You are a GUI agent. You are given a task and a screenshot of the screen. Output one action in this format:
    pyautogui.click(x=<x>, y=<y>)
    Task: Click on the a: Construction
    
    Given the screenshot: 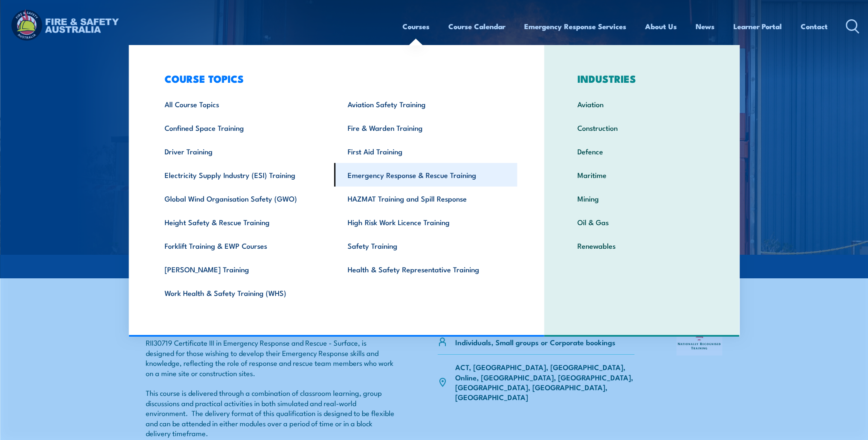 What is the action you would take?
    pyautogui.click(x=642, y=127)
    